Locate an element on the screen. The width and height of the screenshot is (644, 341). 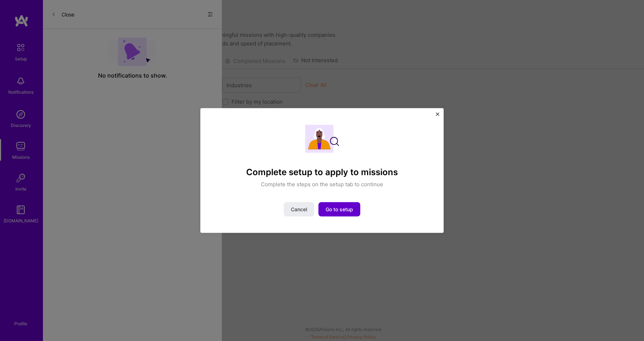
button: Go to setup is located at coordinates (339, 209).